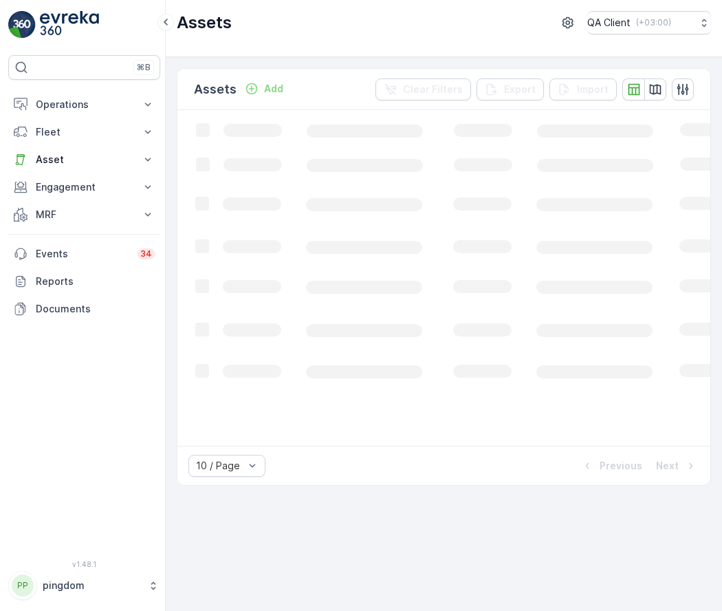 The height and width of the screenshot is (611, 722). Describe the element at coordinates (611, 466) in the screenshot. I see `button: Previous` at that location.